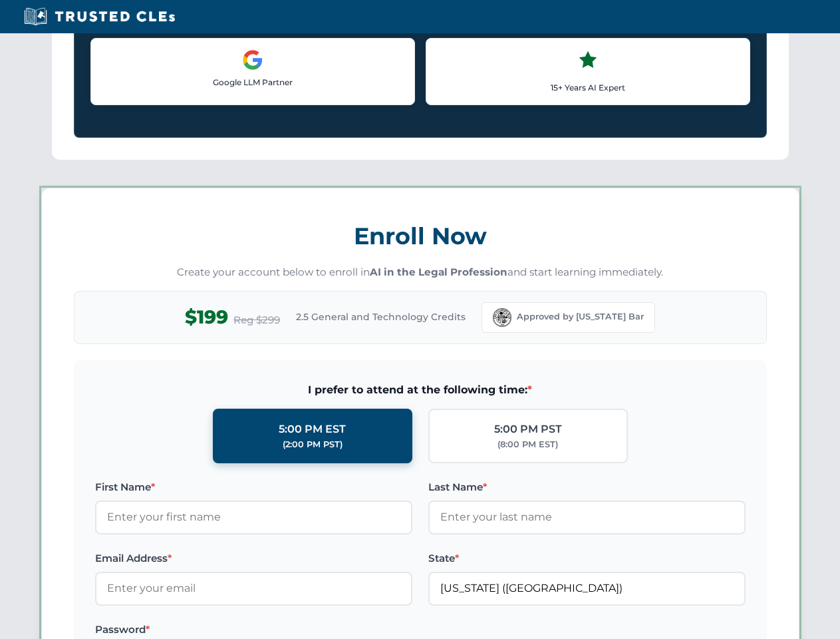 The width and height of the screenshot is (840, 639). I want to click on label: State, so click(587, 558).